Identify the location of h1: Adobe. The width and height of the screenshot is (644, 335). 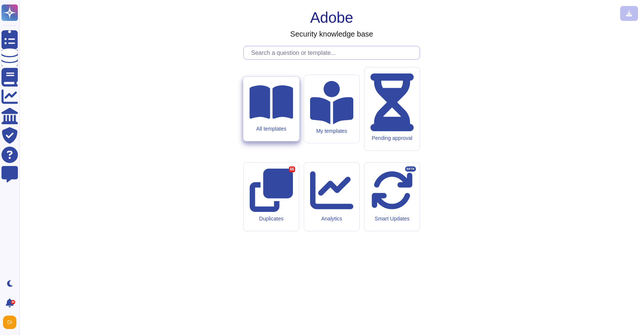
(332, 17).